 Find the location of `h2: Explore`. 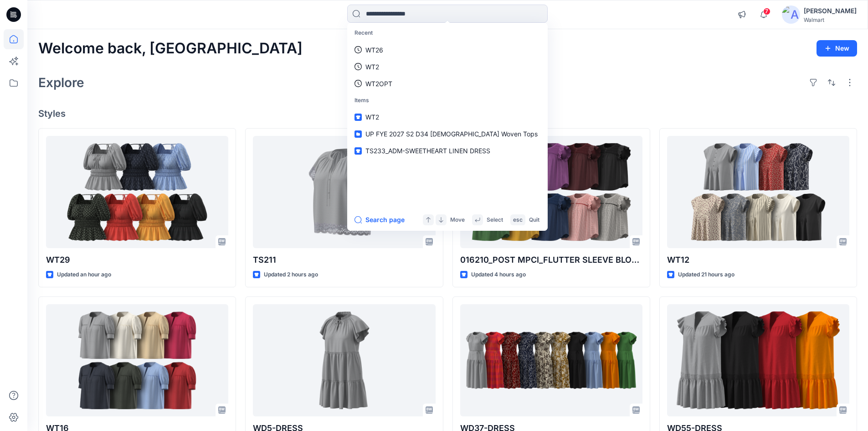

h2: Explore is located at coordinates (61, 82).